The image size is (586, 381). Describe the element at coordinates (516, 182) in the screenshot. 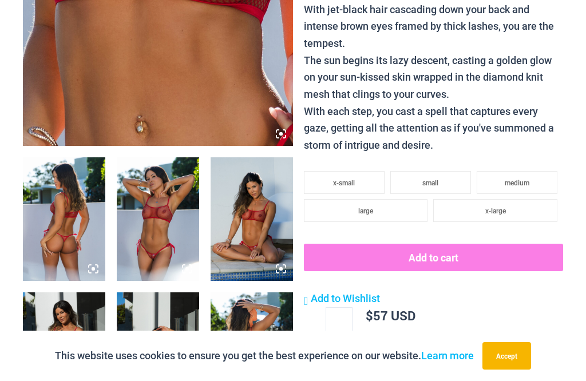

I see `li: medium` at that location.